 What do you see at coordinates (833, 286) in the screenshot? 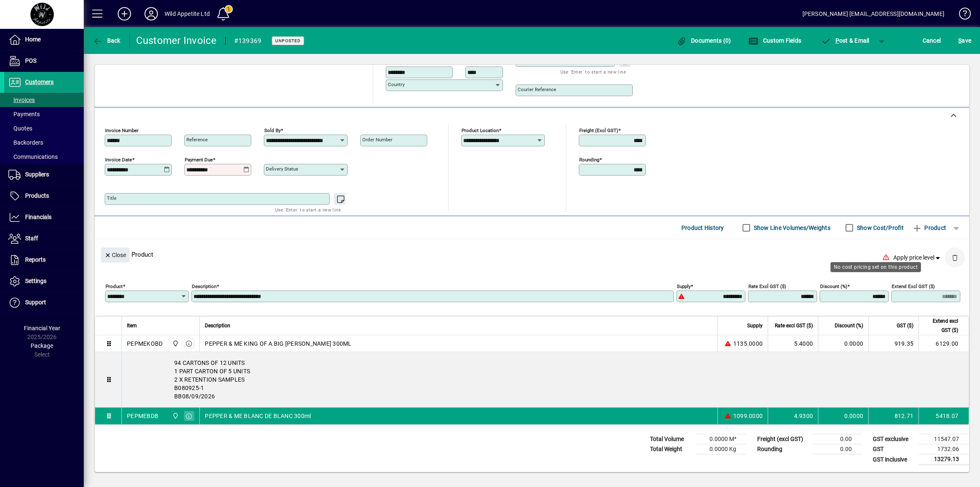
I see `mat-label: Discount (%)` at bounding box center [833, 286].